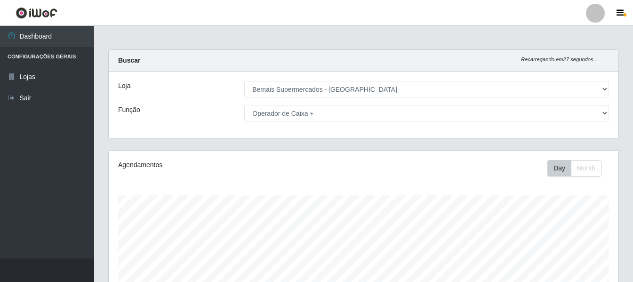 This screenshot has height=282, width=633. Describe the element at coordinates (578, 168) in the screenshot. I see `div: Toolbar with button groups` at that location.